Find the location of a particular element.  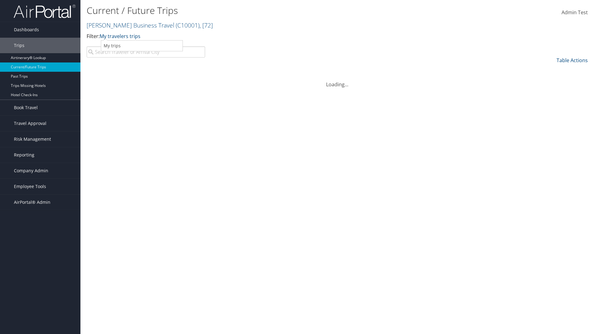

span: Book Travel is located at coordinates (26, 108).